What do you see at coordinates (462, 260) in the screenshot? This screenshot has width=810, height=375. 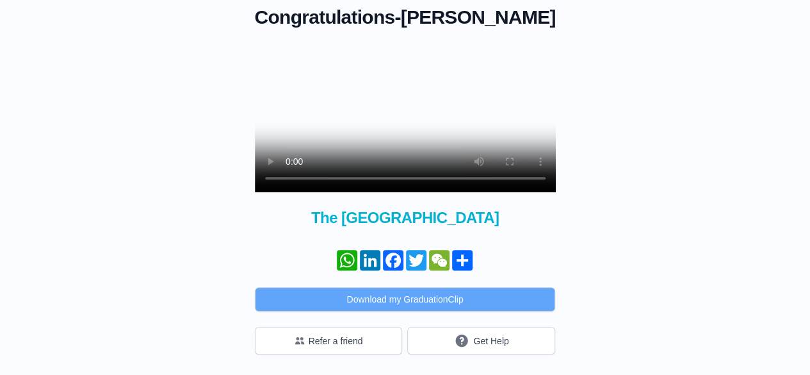 I see `a: Share` at bounding box center [462, 260].